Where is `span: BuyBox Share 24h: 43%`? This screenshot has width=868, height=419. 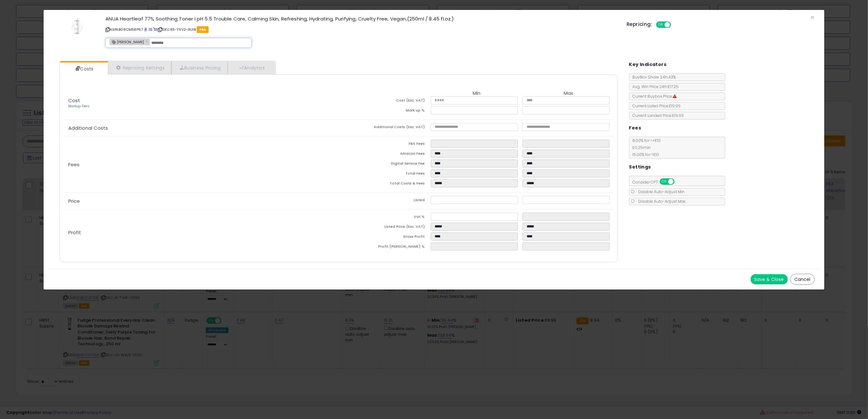
span: BuyBox Share 24h: 43% is located at coordinates (652, 77).